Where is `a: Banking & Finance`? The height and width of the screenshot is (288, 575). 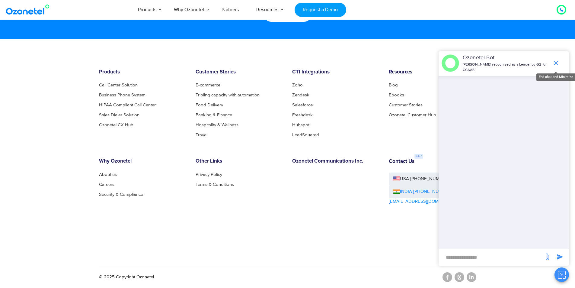
a: Banking & Finance is located at coordinates (214, 115).